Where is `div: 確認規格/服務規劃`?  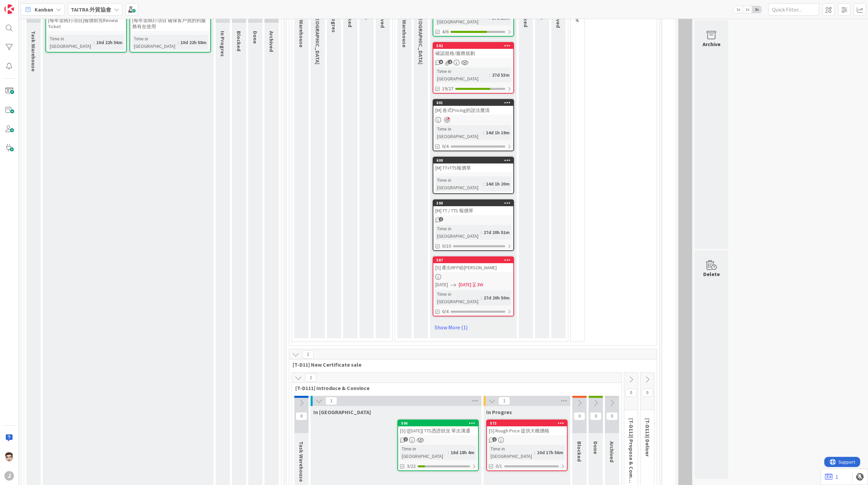 div: 確認規格/服務規劃 is located at coordinates (474, 53).